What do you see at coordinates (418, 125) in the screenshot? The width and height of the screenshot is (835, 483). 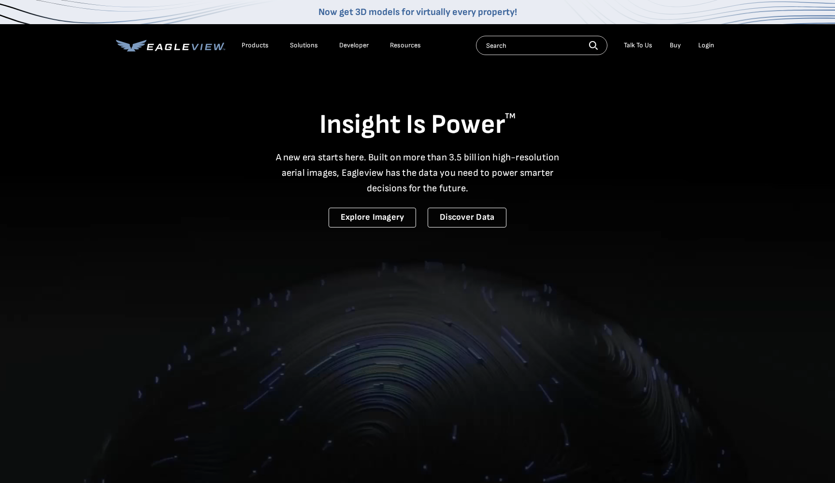 I see `h1: Insight Is Power` at bounding box center [418, 125].